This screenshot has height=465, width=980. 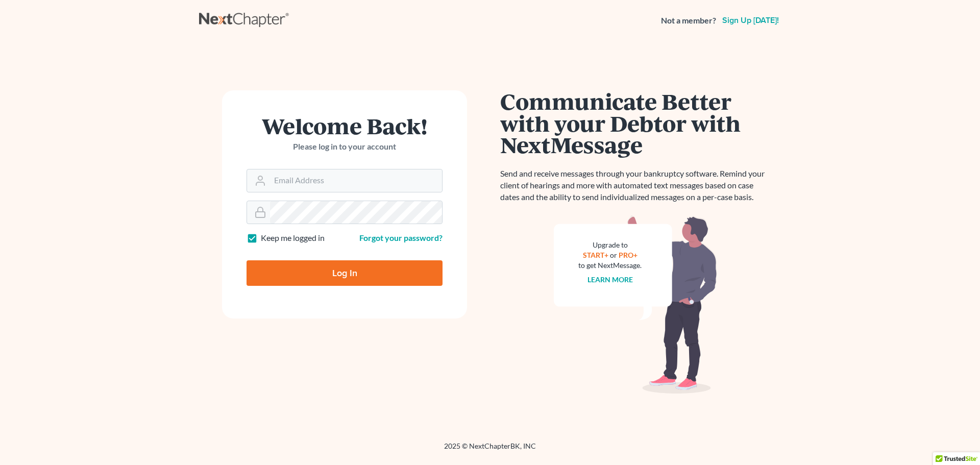 What do you see at coordinates (345, 125) in the screenshot?
I see `h1: Welcome Back!` at bounding box center [345, 125].